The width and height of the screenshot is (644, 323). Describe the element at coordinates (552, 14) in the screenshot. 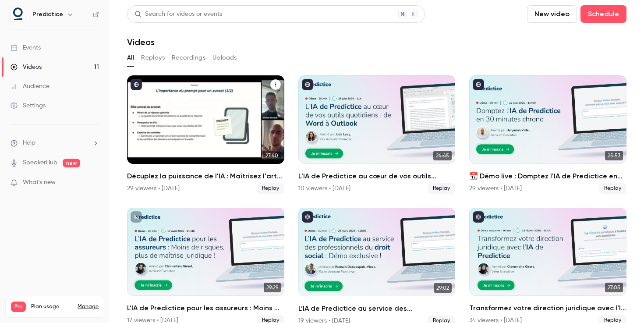

I see `button: New video` at that location.